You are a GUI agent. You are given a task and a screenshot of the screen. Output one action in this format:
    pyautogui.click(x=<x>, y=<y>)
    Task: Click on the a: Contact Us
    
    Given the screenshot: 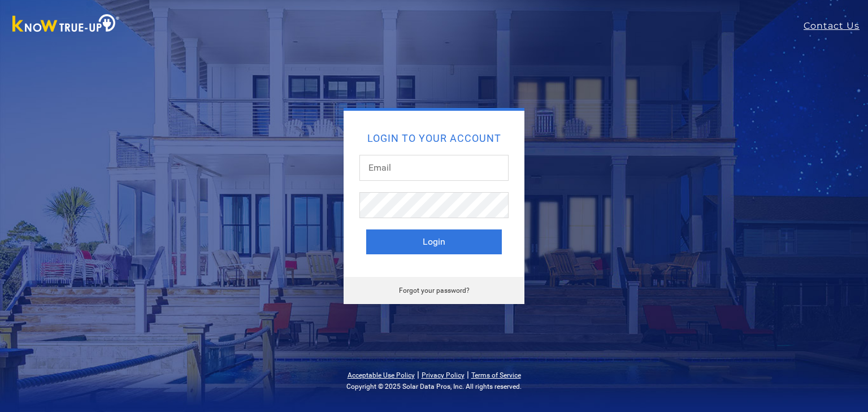 What is the action you would take?
    pyautogui.click(x=836, y=26)
    